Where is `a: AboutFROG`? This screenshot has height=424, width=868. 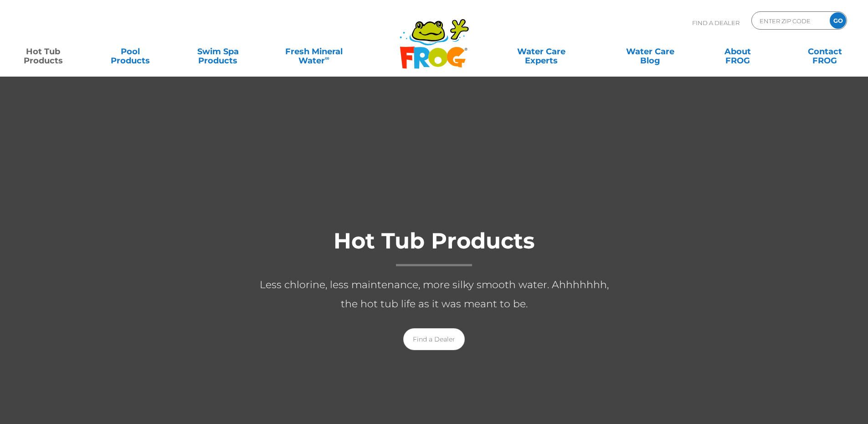 a: AboutFROG is located at coordinates (737, 51).